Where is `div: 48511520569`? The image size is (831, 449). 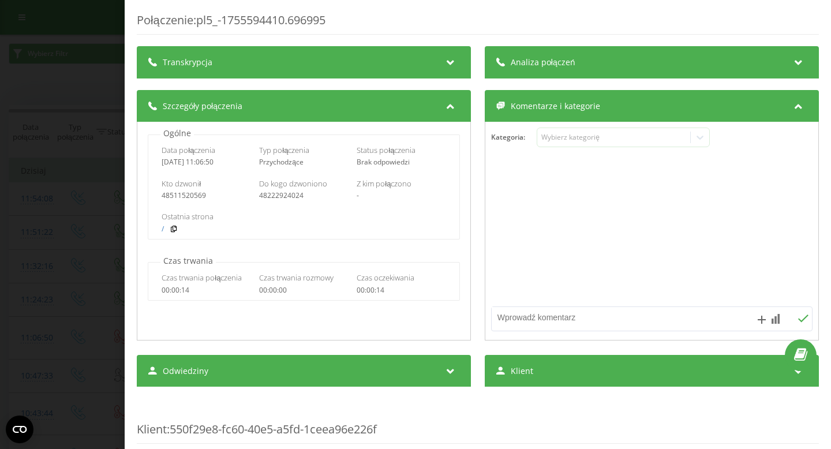 div: 48511520569 is located at coordinates (206, 196).